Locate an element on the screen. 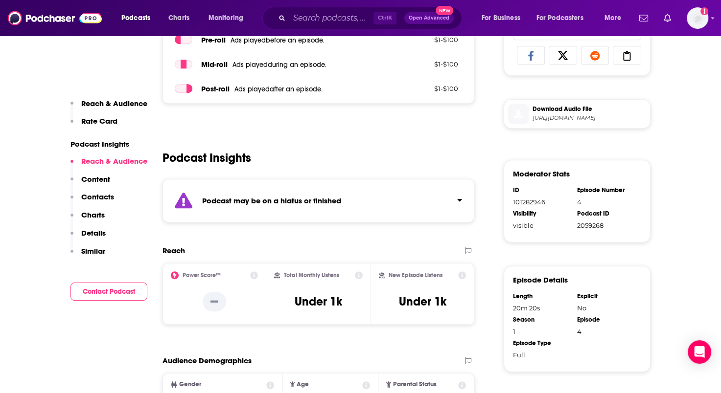 The height and width of the screenshot is (393, 721). div: Episode Type is located at coordinates (542, 344).